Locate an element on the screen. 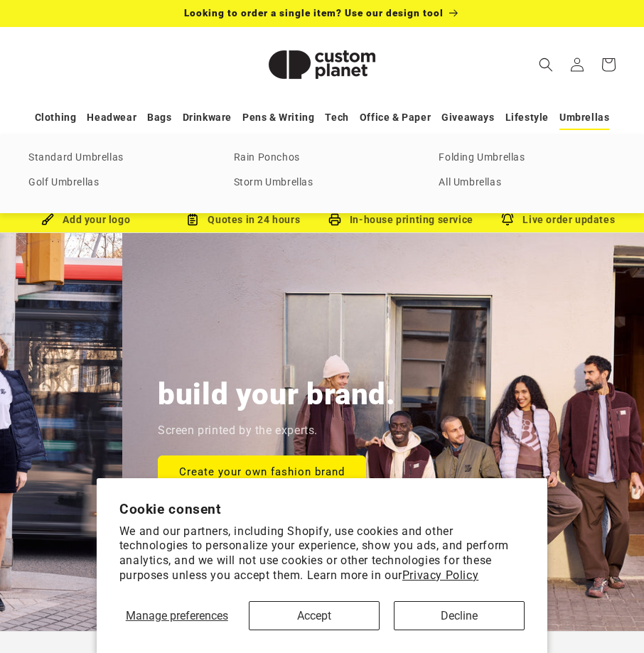 The image size is (644, 653). a: Standard Umbrellas is located at coordinates (116, 158).